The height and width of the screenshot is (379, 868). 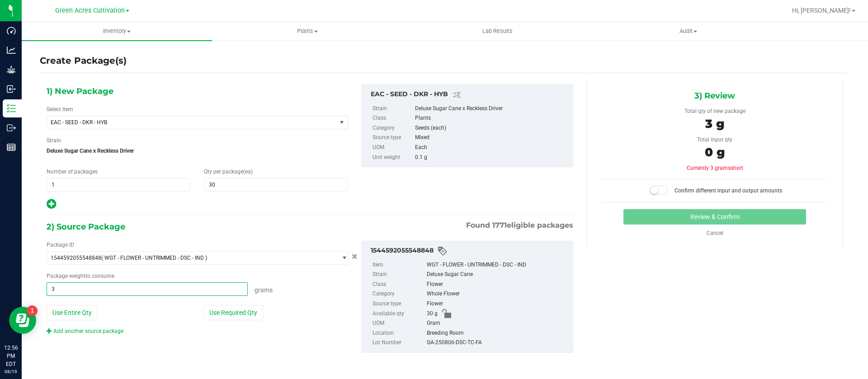 I want to click on p: 08/19, so click(x=11, y=372).